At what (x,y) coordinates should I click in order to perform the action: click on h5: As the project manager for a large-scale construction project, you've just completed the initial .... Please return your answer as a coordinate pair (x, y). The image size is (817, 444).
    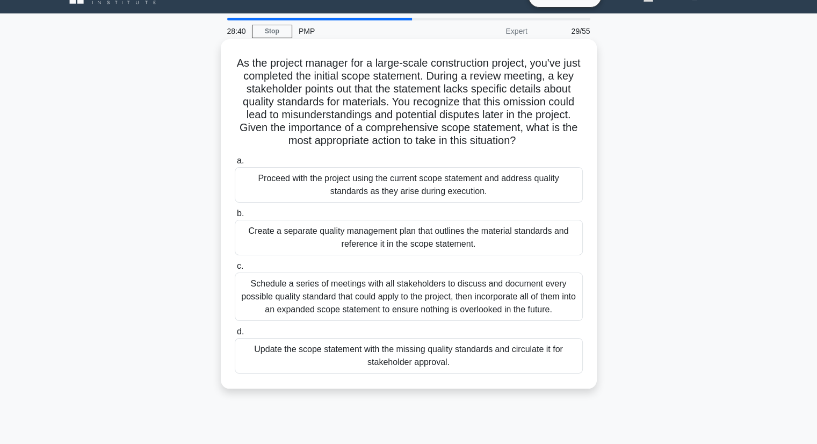
    Looking at the image, I should click on (409, 102).